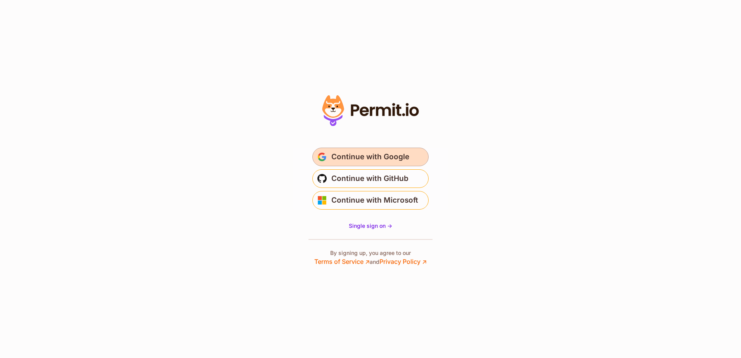 The image size is (741, 358). Describe the element at coordinates (371, 157) in the screenshot. I see `button: Continue with Google` at that location.